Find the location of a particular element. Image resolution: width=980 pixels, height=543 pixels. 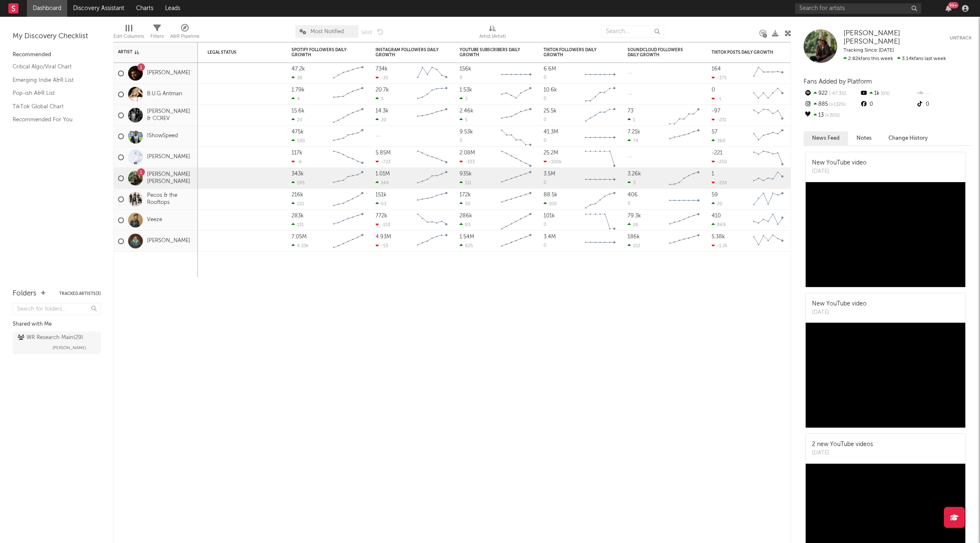

a: B.U.G Antman is located at coordinates (165, 94).